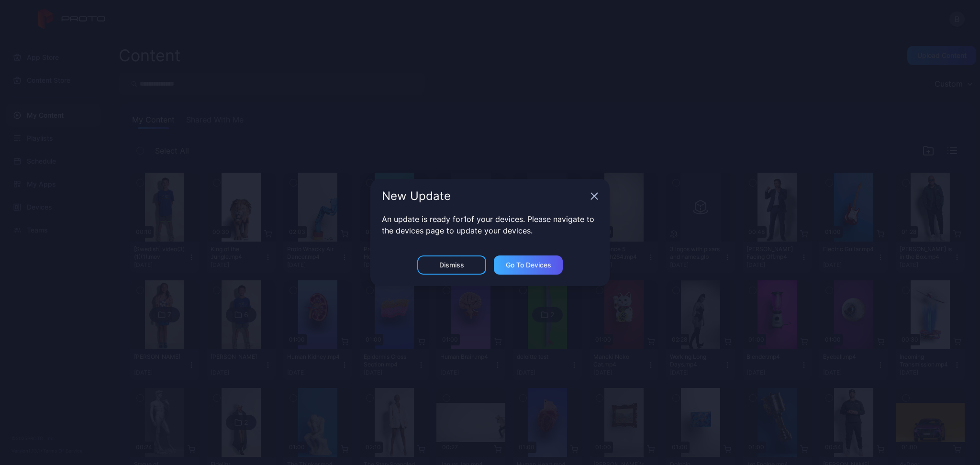 This screenshot has height=465, width=980. I want to click on div: Go to devices, so click(528, 265).